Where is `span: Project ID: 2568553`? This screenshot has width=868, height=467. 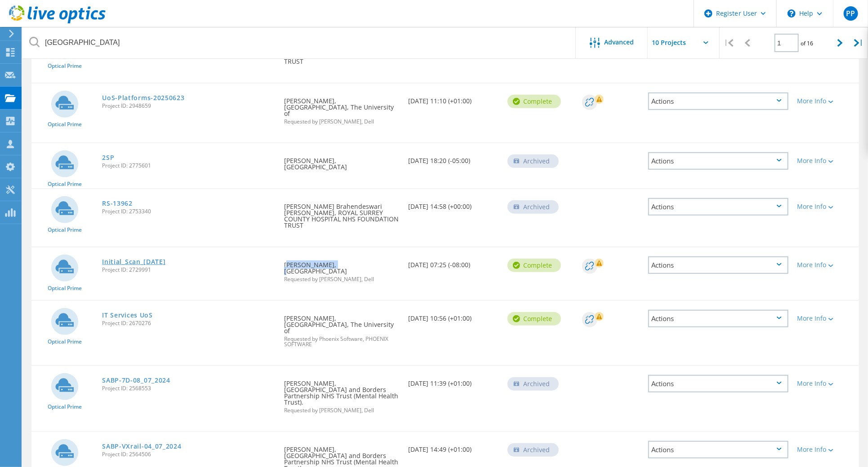
span: Project ID: 2568553 is located at coordinates (188, 389).